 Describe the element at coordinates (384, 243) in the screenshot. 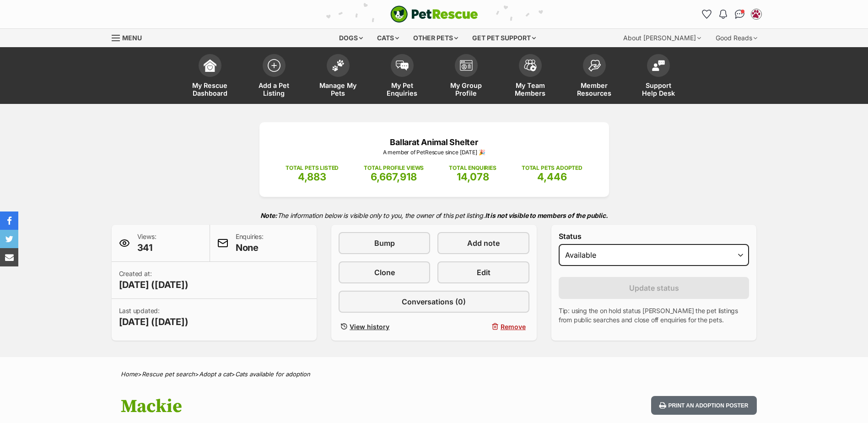

I see `a: Bump` at that location.